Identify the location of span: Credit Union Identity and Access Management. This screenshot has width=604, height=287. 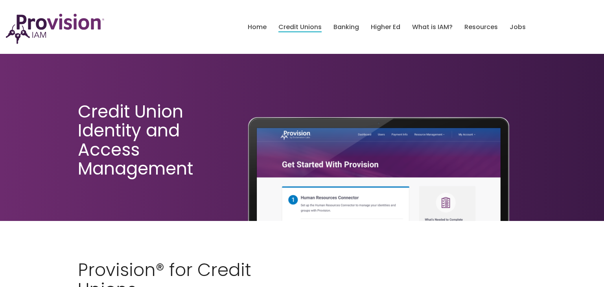
(135, 140).